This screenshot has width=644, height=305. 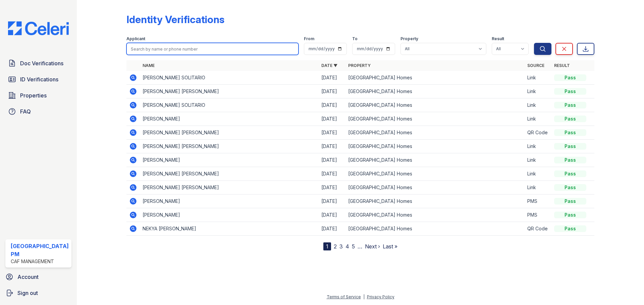 I want to click on a: Account, so click(x=38, y=277).